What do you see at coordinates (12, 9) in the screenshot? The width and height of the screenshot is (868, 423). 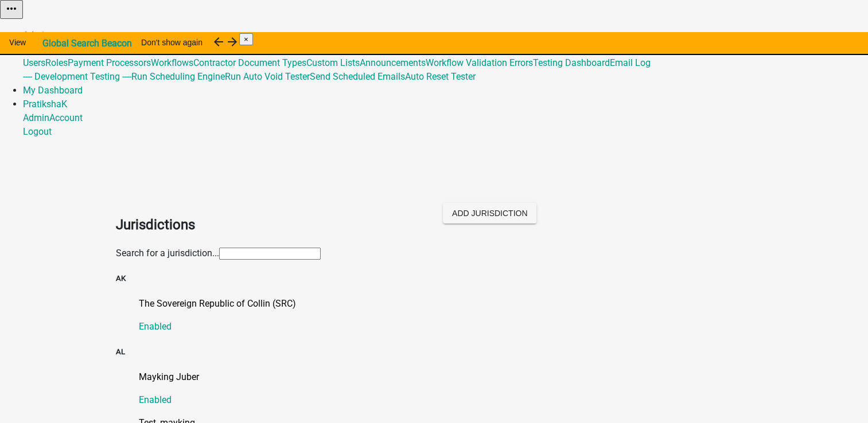 I see `i: more_horiz` at bounding box center [12, 9].